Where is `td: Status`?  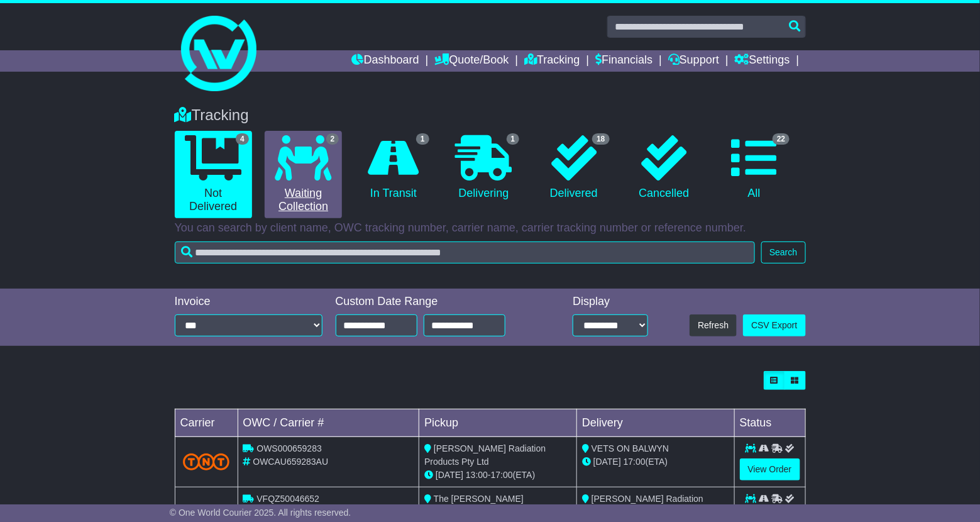 td: Status is located at coordinates (770, 423).